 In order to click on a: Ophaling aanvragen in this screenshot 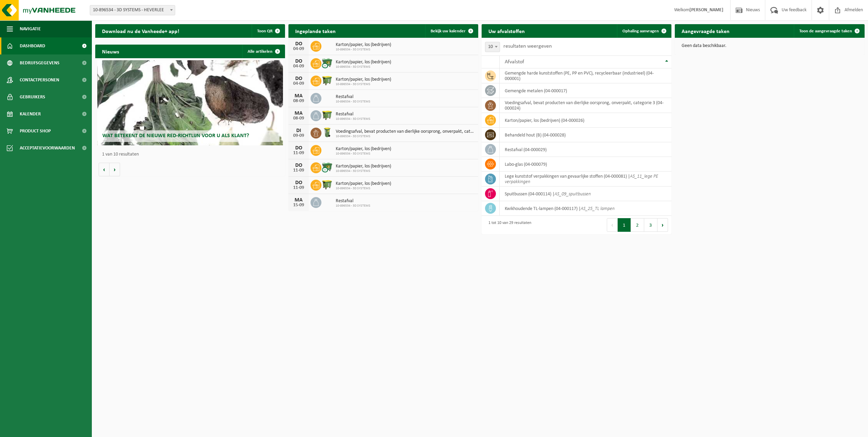, I will do `click(644, 31)`.